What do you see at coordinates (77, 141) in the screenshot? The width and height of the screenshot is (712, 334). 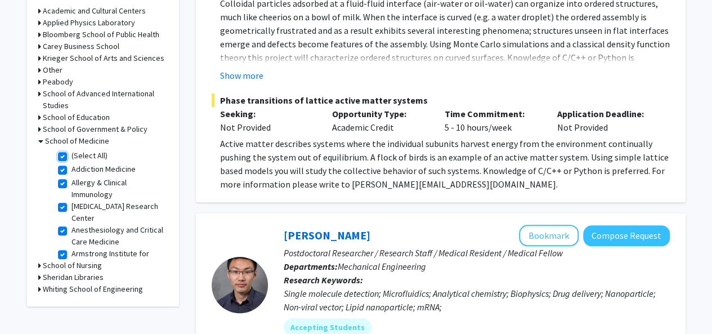 I see `h3: School of Medicine` at bounding box center [77, 141].